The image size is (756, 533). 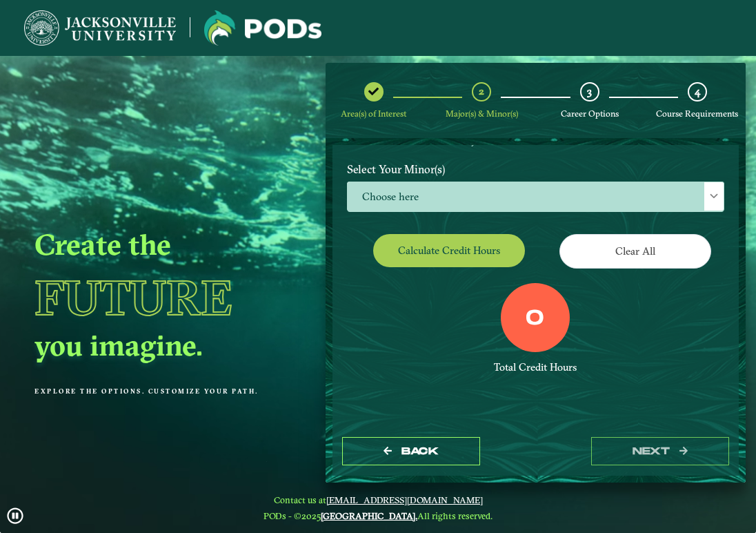 I want to click on span: Back, so click(x=419, y=451).